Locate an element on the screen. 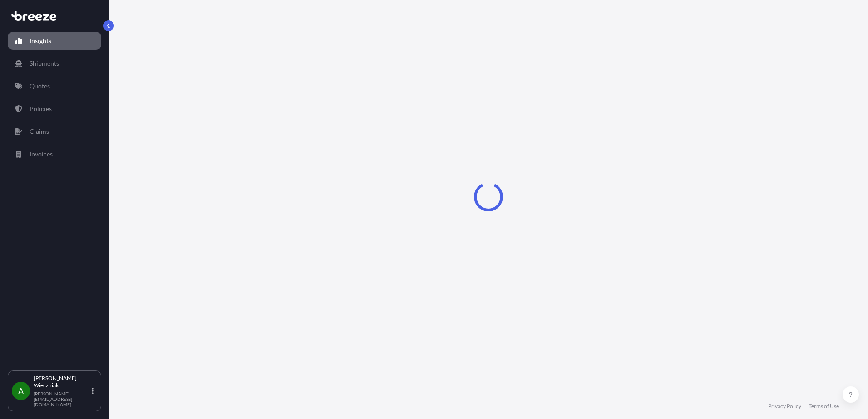 The height and width of the screenshot is (419, 868). p: Shipments is located at coordinates (44, 63).